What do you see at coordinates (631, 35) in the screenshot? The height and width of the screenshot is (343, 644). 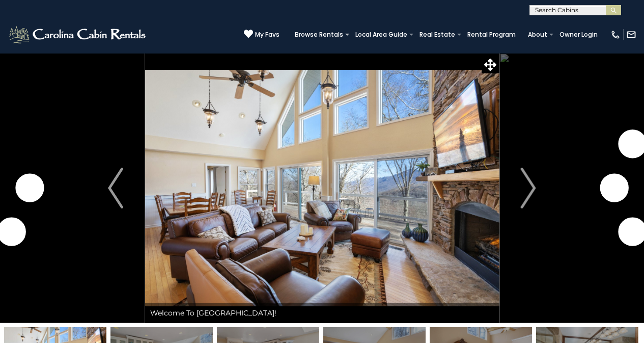 I see `img: mail-regular-white.png` at bounding box center [631, 35].